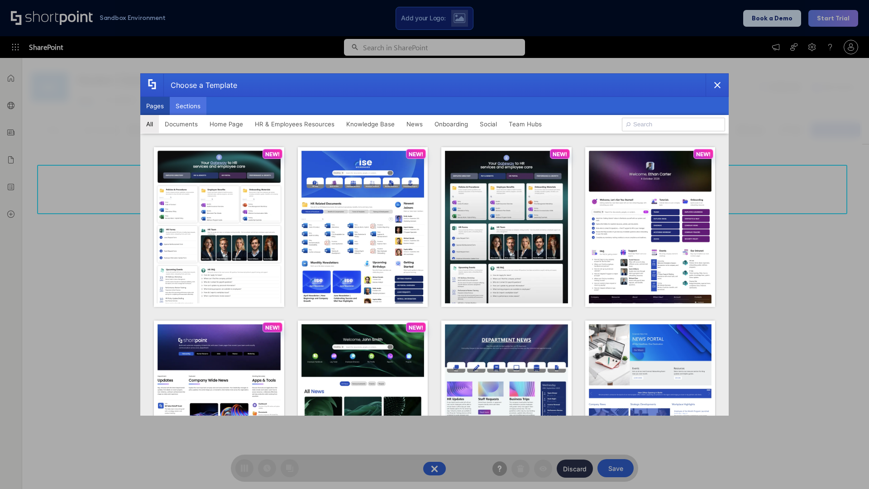 Image resolution: width=869 pixels, height=489 pixels. I want to click on button: Documents, so click(181, 124).